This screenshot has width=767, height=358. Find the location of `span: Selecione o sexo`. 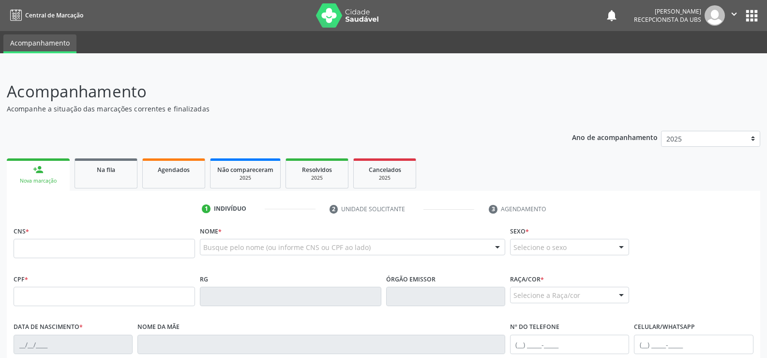

span: Selecione o sexo is located at coordinates (540, 247).